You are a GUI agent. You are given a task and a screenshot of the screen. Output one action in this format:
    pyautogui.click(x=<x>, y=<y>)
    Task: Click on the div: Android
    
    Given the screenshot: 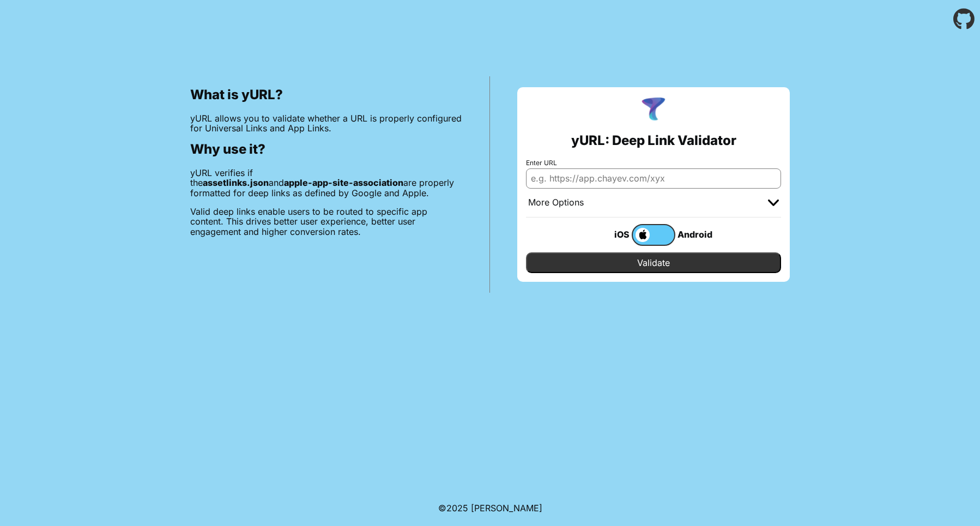 What is the action you would take?
    pyautogui.click(x=697, y=235)
    